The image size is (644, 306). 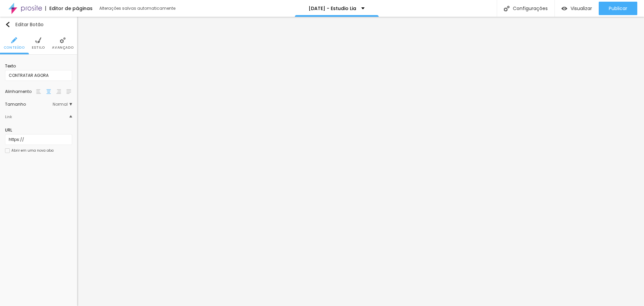 What do you see at coordinates (577, 9) in the screenshot?
I see `button: Visualizar` at bounding box center [577, 9].